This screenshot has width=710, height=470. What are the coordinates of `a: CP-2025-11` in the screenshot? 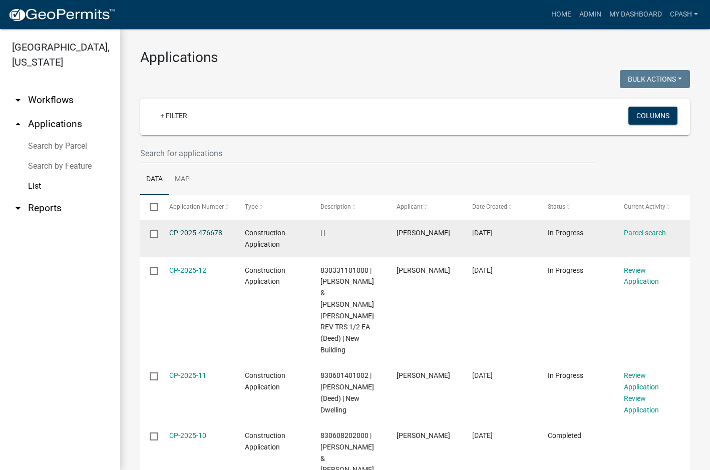 It's located at (188, 376).